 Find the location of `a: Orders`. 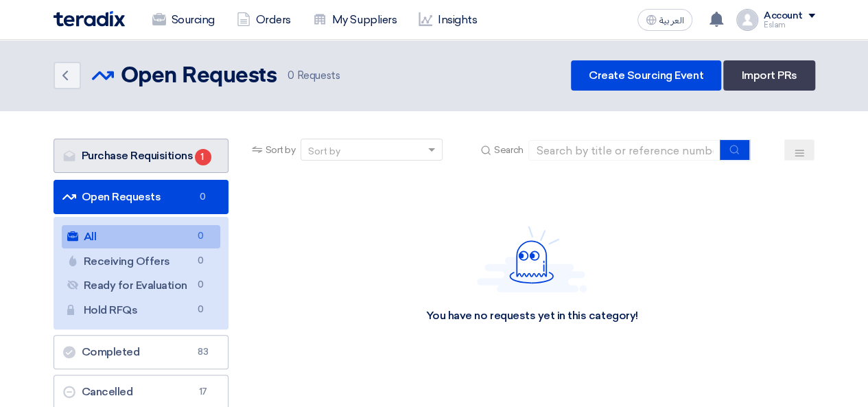

a: Orders is located at coordinates (263, 20).